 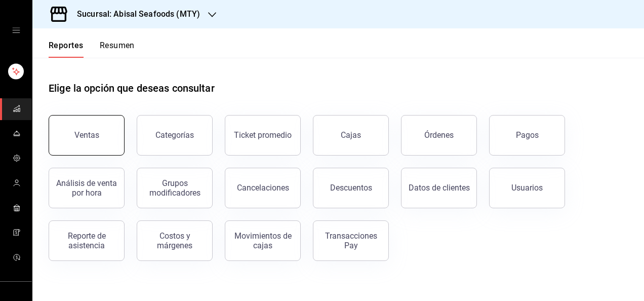 I want to click on button: Pagos, so click(x=527, y=135).